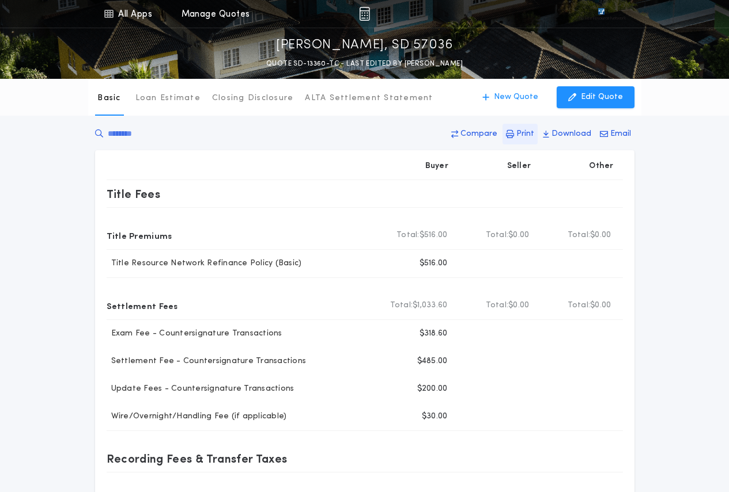 The image size is (729, 492). Describe the element at coordinates (437, 166) in the screenshot. I see `p: Buyer` at that location.